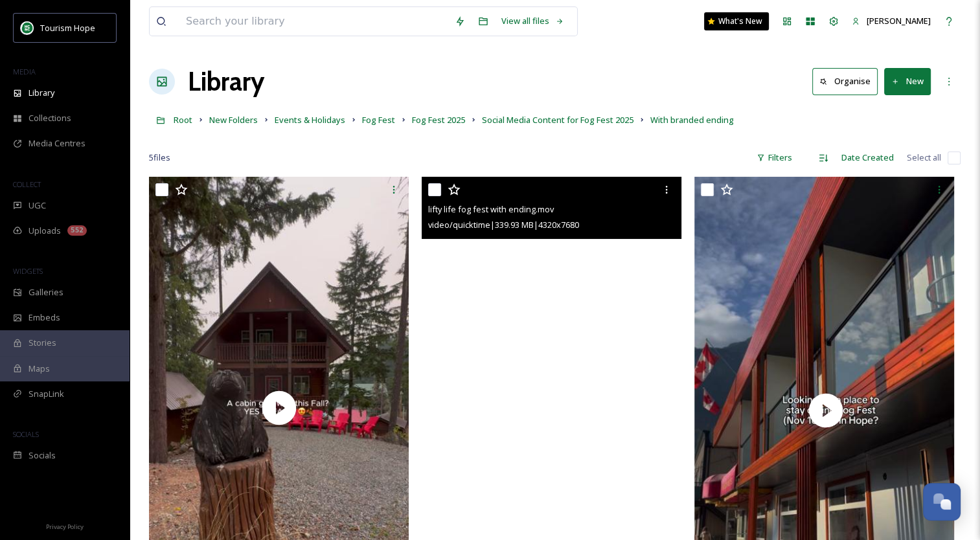  What do you see at coordinates (28, 270) in the screenshot?
I see `span: WIDGETS` at bounding box center [28, 270].